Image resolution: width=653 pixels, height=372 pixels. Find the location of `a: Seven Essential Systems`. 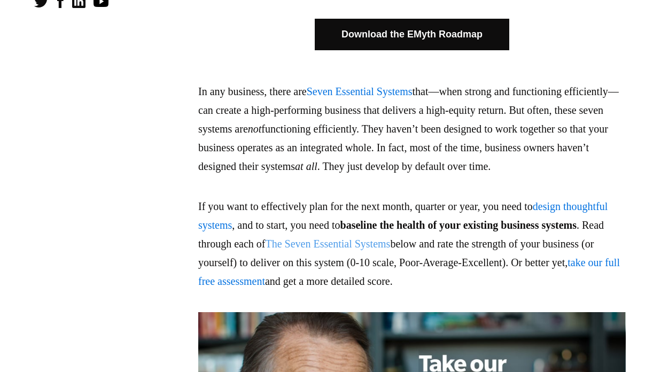

a: Seven Essential Systems is located at coordinates (360, 91).